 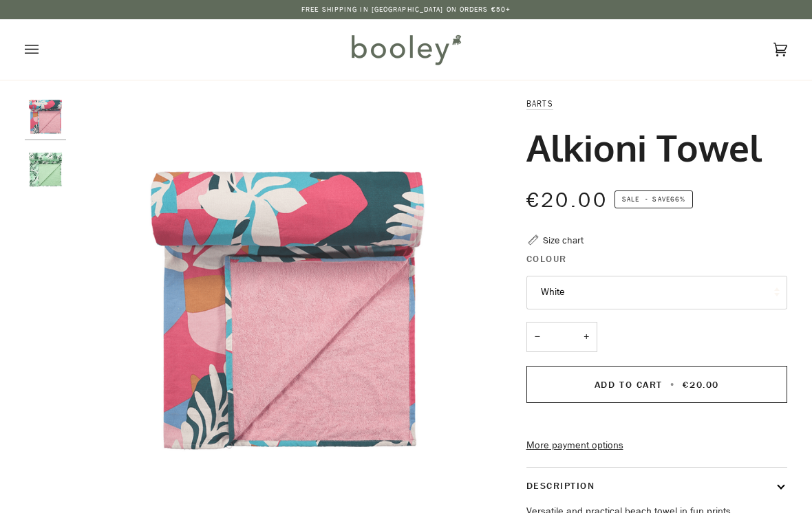 What do you see at coordinates (45, 117) in the screenshot?
I see `div: Barts Alkioni Towel White - Booley Galway` at bounding box center [45, 117].